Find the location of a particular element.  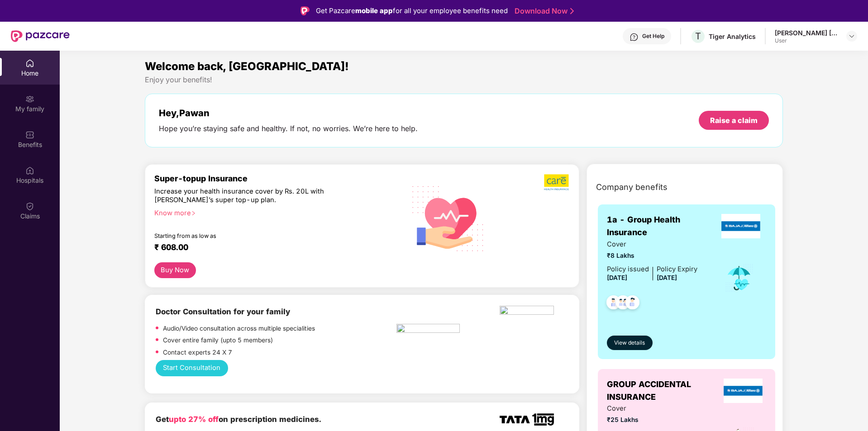

img: svg+xml;base64,PHN2ZyB4bWxucz0iaHR0cDovL3d3dy53My5vcmcvMjAwMC9zdmciIHdpZHRoPSI0OC45MTUiIGhlaWdodD... is located at coordinates (622, 304).